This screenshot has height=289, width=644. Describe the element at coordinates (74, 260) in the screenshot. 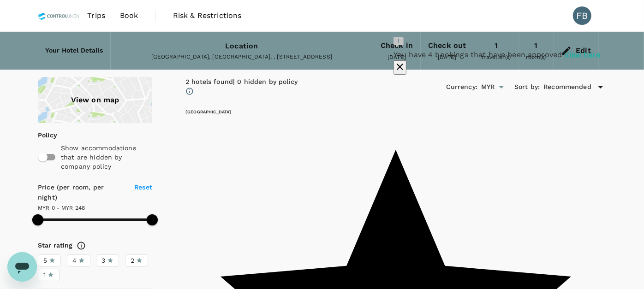

I see `span: 4` at that location.